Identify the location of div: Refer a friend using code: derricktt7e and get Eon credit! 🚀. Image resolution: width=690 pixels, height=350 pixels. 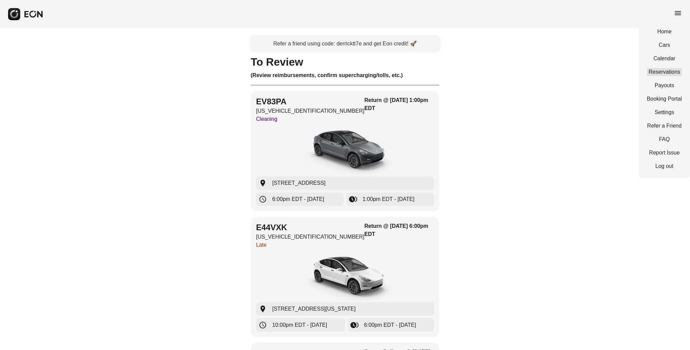
(345, 44).